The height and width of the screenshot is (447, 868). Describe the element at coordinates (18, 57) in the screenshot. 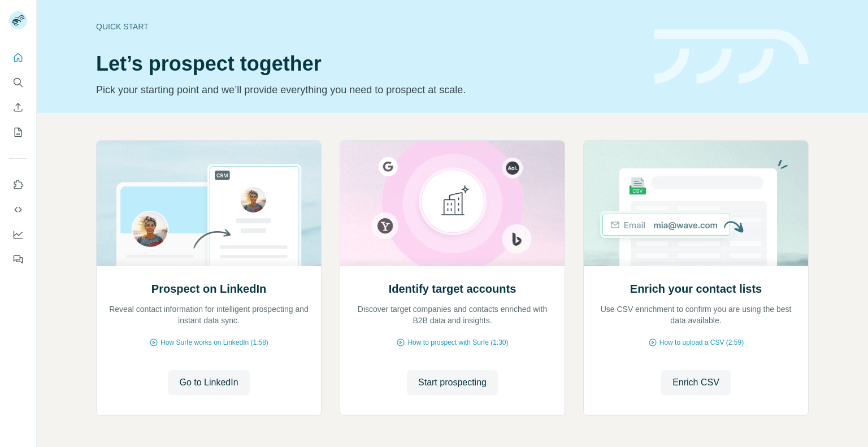

I see `button: Quick start` at that location.